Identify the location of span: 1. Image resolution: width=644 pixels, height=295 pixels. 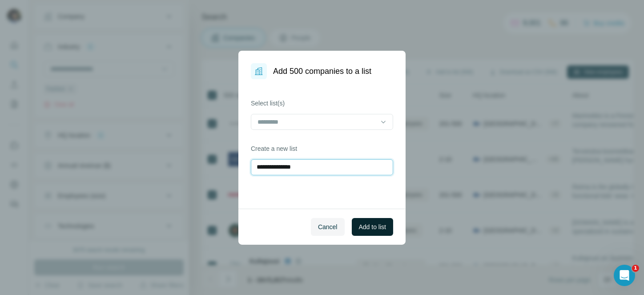
(636, 268).